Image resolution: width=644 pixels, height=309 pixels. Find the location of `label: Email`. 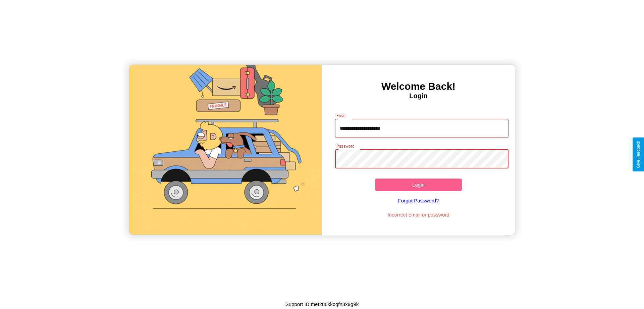

label: Email is located at coordinates (341, 115).